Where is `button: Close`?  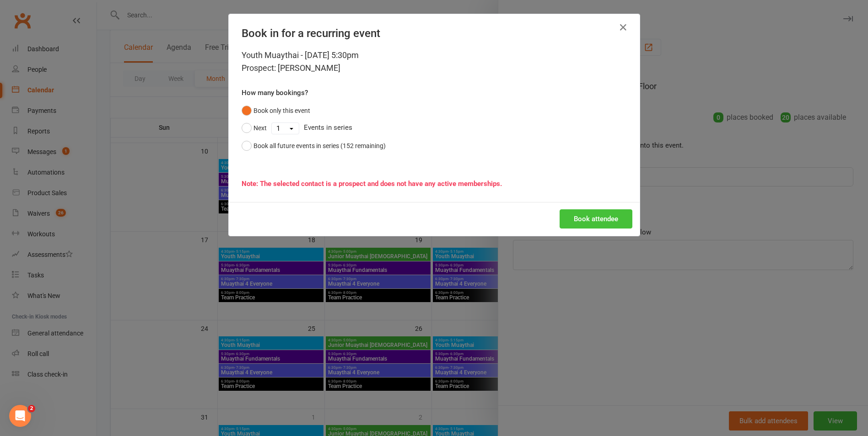 button: Close is located at coordinates (623, 28).